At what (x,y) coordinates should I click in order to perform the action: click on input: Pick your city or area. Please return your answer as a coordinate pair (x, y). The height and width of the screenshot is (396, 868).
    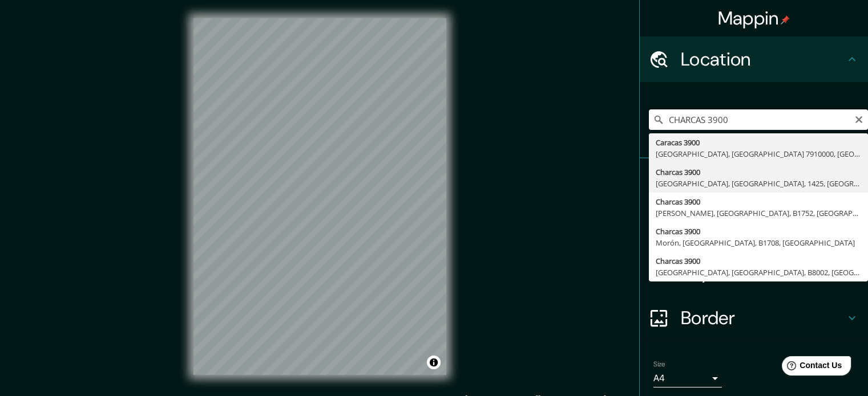
    Looking at the image, I should click on (758, 120).